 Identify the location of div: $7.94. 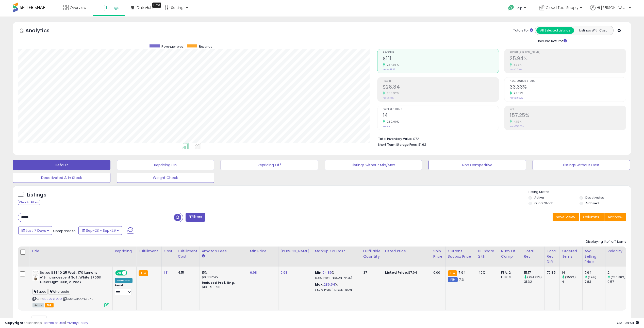
(406, 272).